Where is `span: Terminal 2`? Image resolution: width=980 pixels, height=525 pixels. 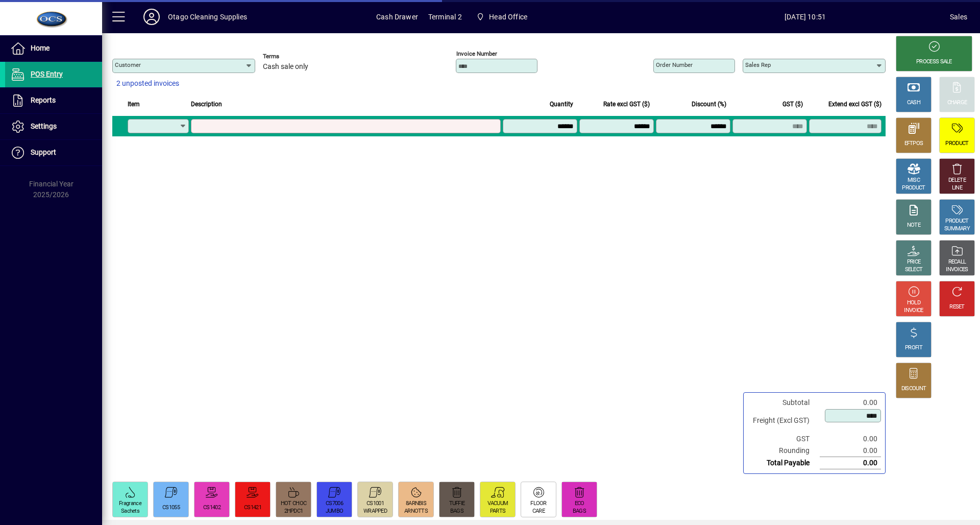 span: Terminal 2 is located at coordinates (445, 17).